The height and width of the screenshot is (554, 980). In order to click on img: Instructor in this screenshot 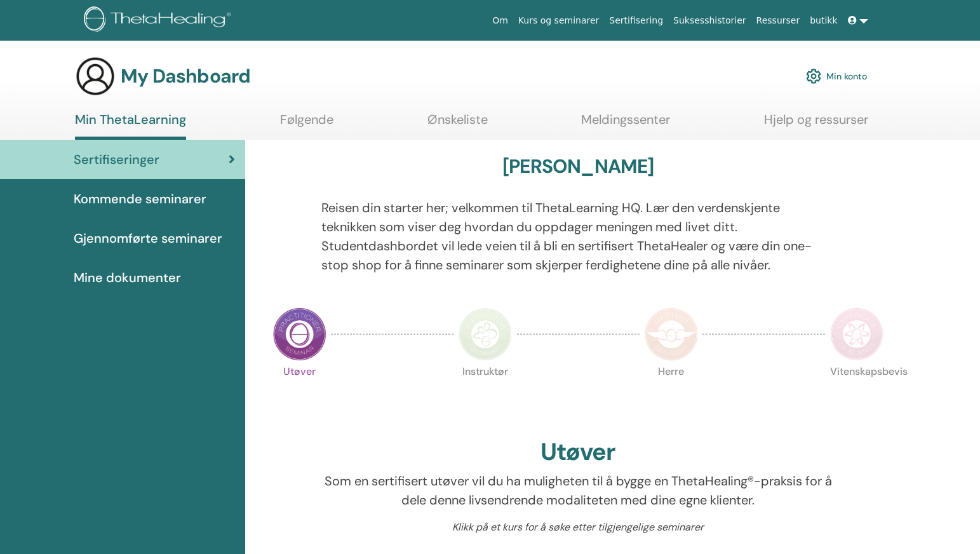, I will do `click(485, 334)`.